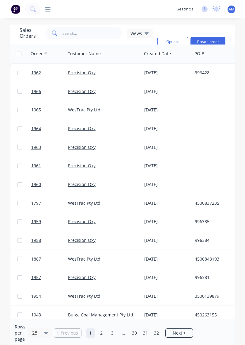 The image size is (245, 345). What do you see at coordinates (50, 73) in the screenshot?
I see `a: 1962` at bounding box center [50, 73].